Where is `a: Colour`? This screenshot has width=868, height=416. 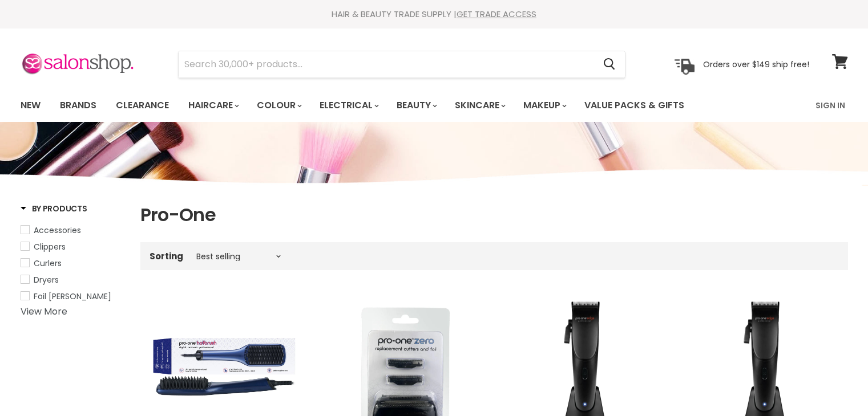
a: Colour is located at coordinates (278, 106).